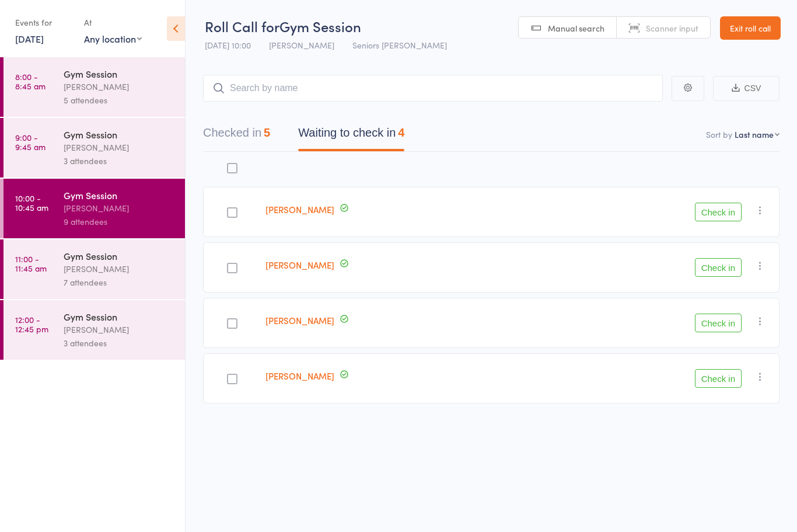 This screenshot has width=797, height=532. I want to click on span: Gym Session, so click(320, 26).